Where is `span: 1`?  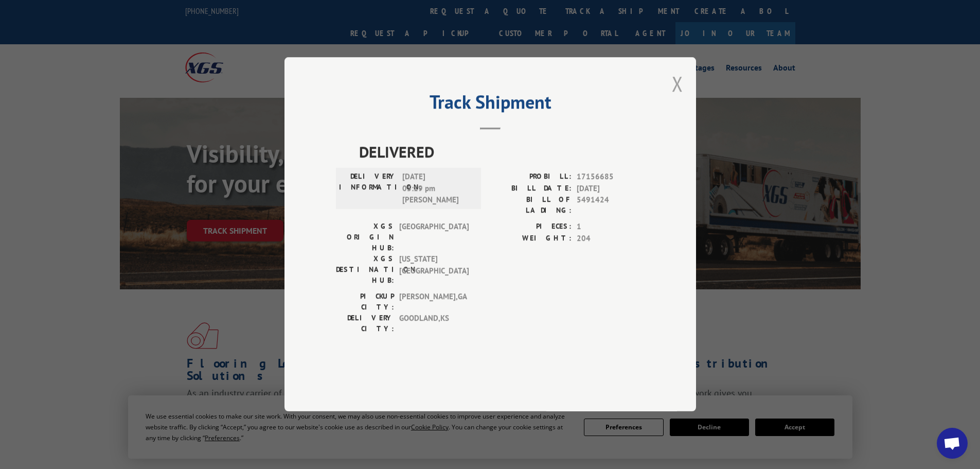
span: 1 is located at coordinates (610, 227).